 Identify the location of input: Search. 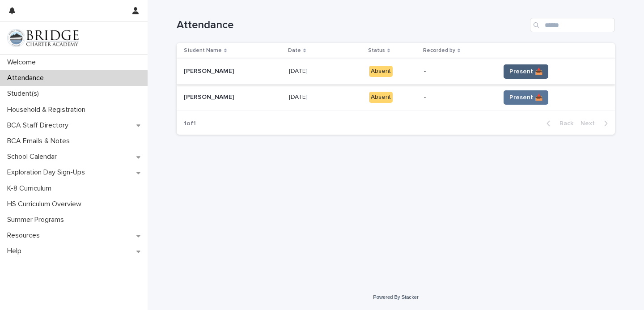
(572, 25).